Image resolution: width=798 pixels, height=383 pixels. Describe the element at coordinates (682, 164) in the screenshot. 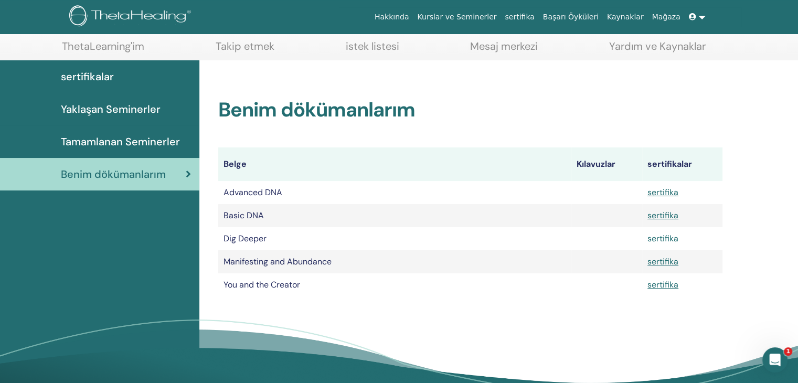

I see `th: sertifikalar` at that location.